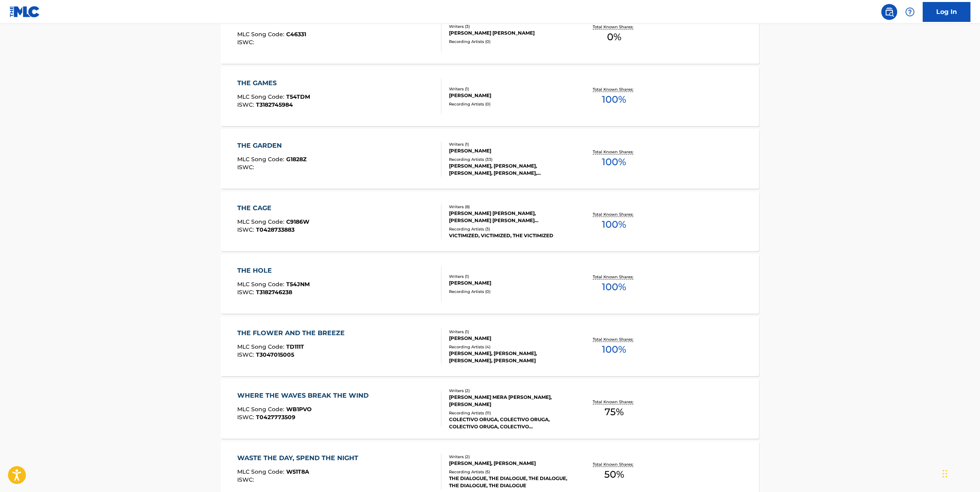  I want to click on div: THE DIALOGUE, THE DIALOGUE, THE DIALOGUE, THE DIALOGUE, THE DIALOGUE, so click(509, 482).